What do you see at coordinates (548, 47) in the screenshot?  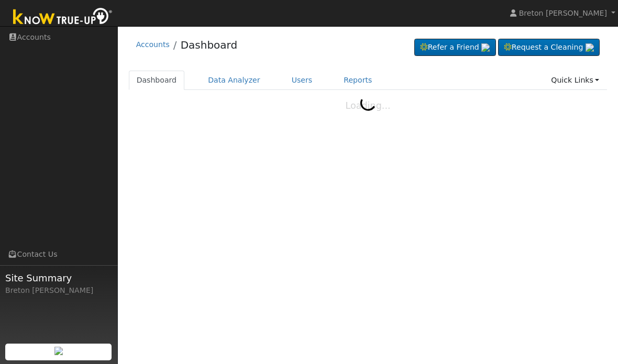 I see `a: Request a Cleaning` at bounding box center [548, 47].